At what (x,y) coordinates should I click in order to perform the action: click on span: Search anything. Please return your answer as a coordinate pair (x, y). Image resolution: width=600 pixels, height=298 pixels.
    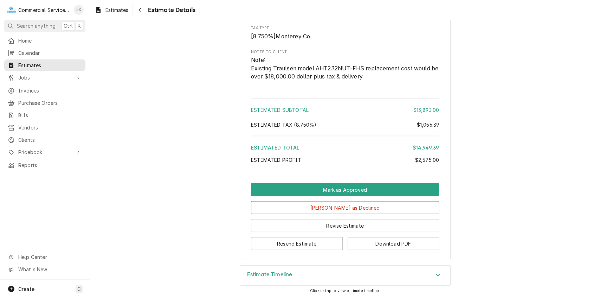
    Looking at the image, I should click on (36, 26).